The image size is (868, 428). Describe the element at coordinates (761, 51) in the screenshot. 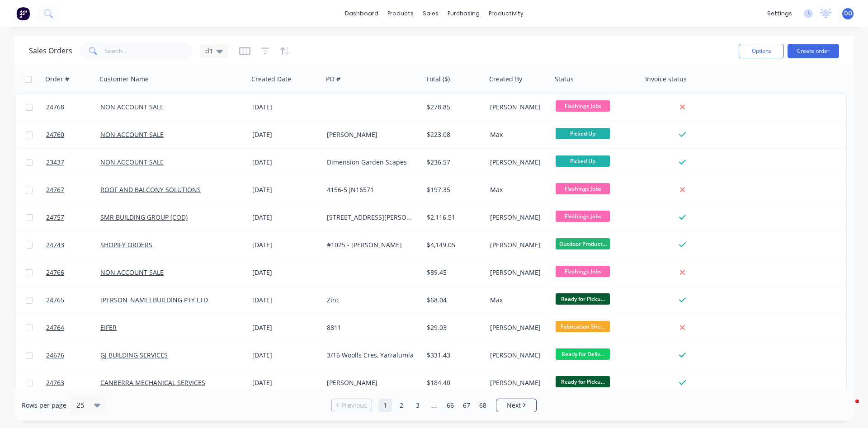

I see `button: Options` at that location.